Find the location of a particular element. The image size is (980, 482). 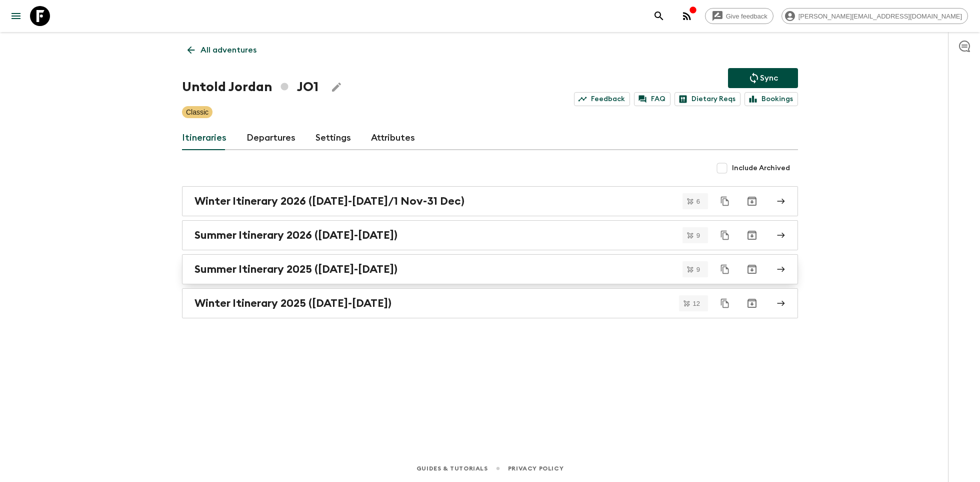

a: Guides & Tutorials is located at coordinates (452, 469).